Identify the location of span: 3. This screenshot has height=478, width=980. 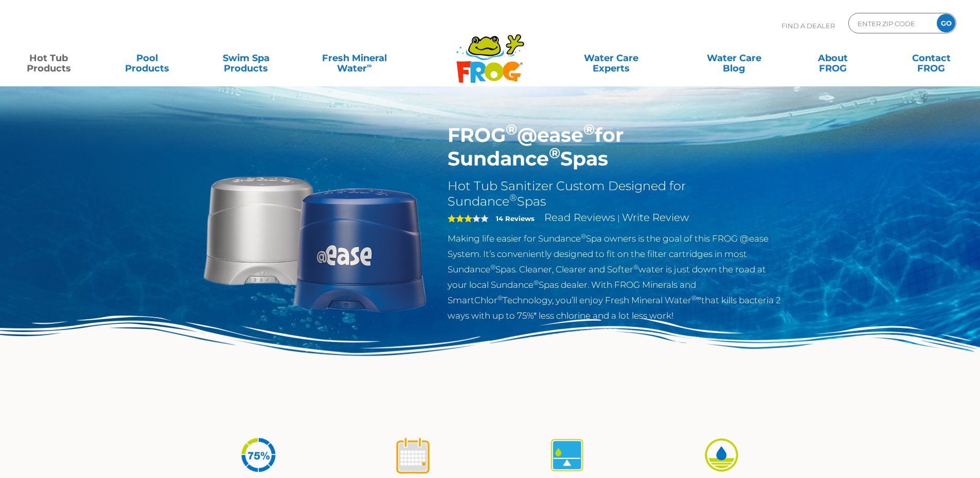
(460, 219).